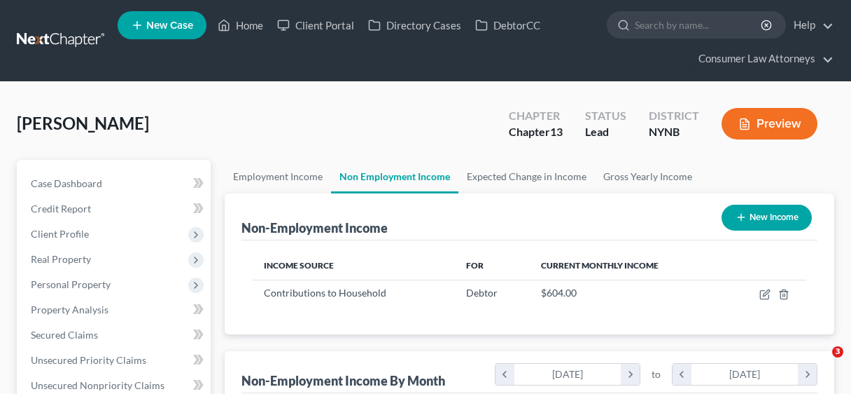  I want to click on a: Client Portal, so click(316, 25).